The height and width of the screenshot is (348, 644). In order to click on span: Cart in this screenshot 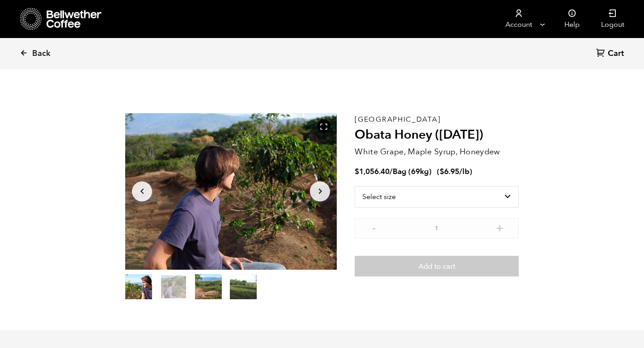, I will do `click(616, 54)`.